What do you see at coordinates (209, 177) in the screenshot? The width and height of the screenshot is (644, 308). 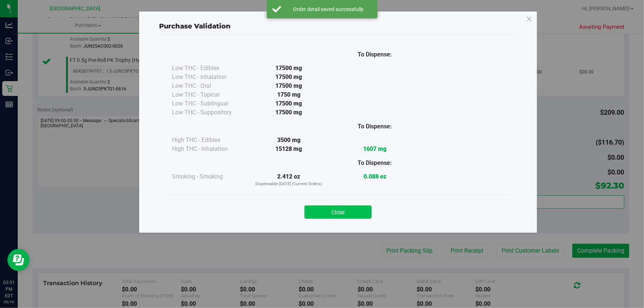 I see `div: Smoking - Smoking` at bounding box center [209, 177].